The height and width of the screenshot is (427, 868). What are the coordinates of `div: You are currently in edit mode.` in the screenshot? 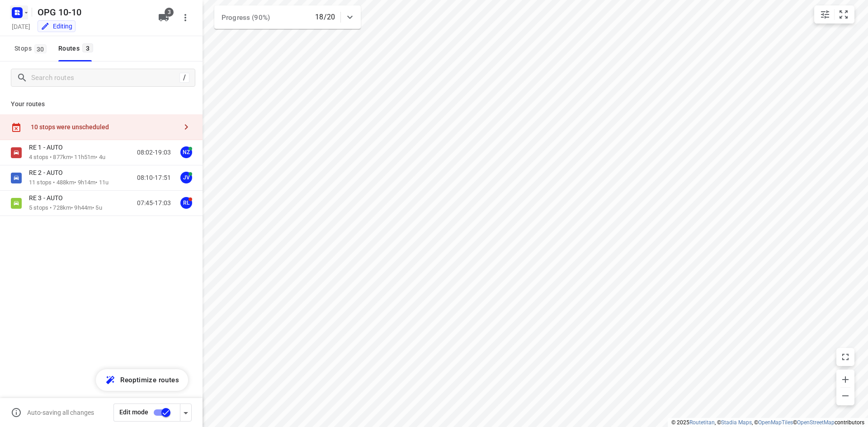 It's located at (57, 27).